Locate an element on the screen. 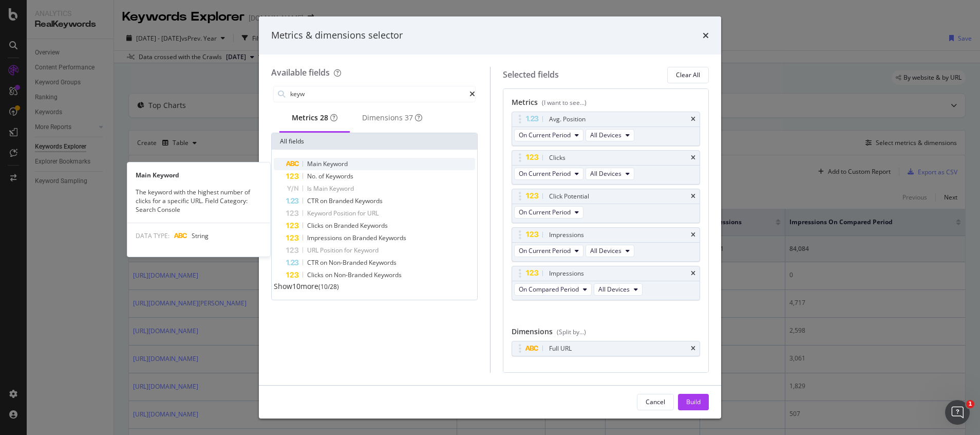 The height and width of the screenshot is (435, 980). span: 28 is located at coordinates (324, 117).